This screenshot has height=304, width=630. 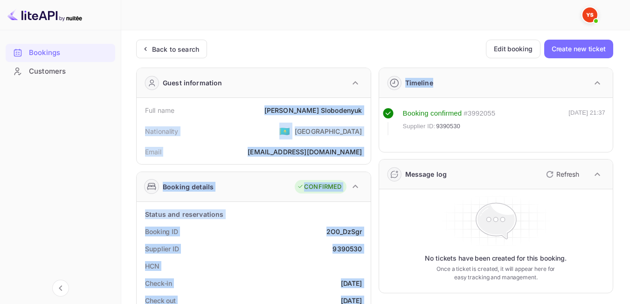 I want to click on div: Guest information, so click(x=193, y=83).